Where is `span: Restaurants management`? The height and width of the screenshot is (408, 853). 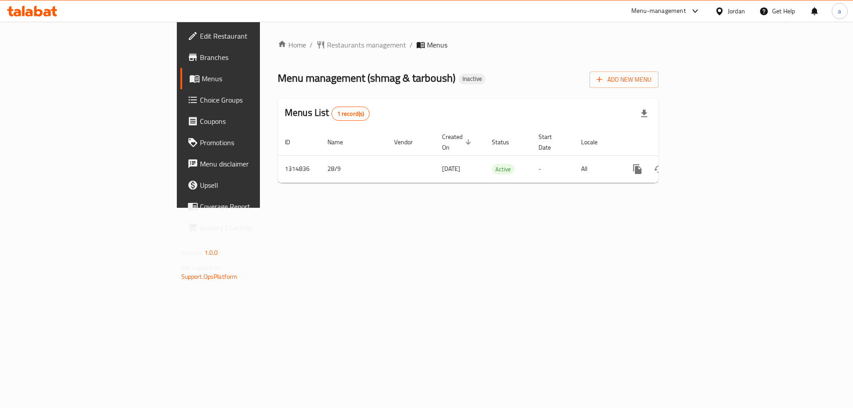 span: Restaurants management is located at coordinates (367, 45).